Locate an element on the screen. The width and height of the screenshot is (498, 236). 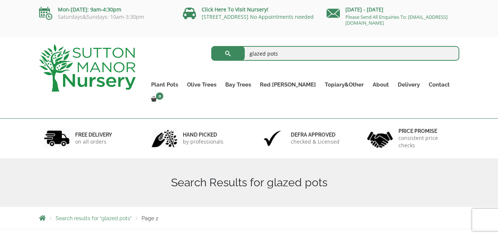
p: on all orders is located at coordinates (94, 142).